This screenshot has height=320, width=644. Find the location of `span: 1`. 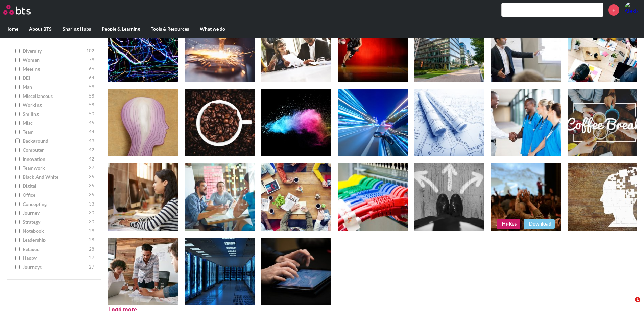

span: 1 is located at coordinates (638, 299).